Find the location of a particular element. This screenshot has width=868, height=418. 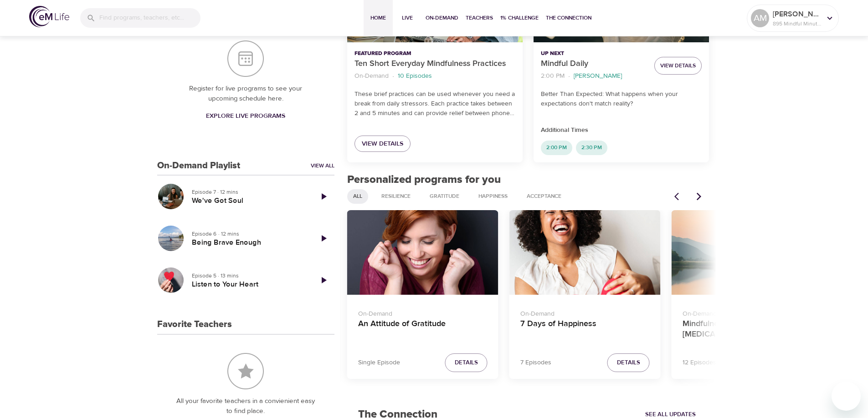

p: Register for live programs to see your upcoming schedule here. is located at coordinates (245, 94).